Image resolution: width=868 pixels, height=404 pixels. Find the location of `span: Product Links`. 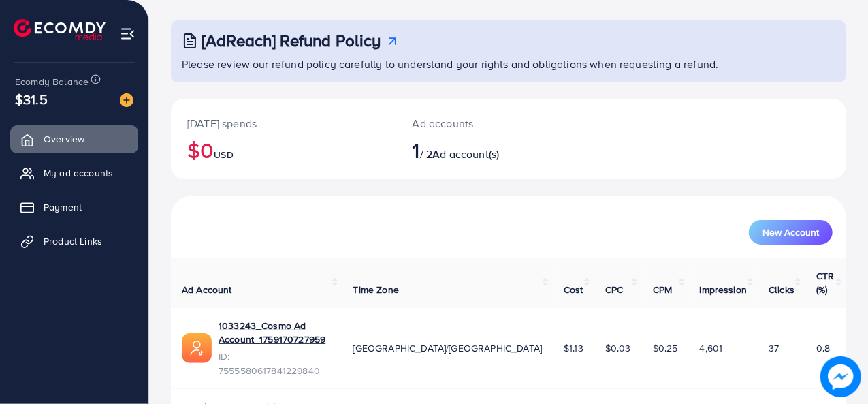

span: Product Links is located at coordinates (73, 241).